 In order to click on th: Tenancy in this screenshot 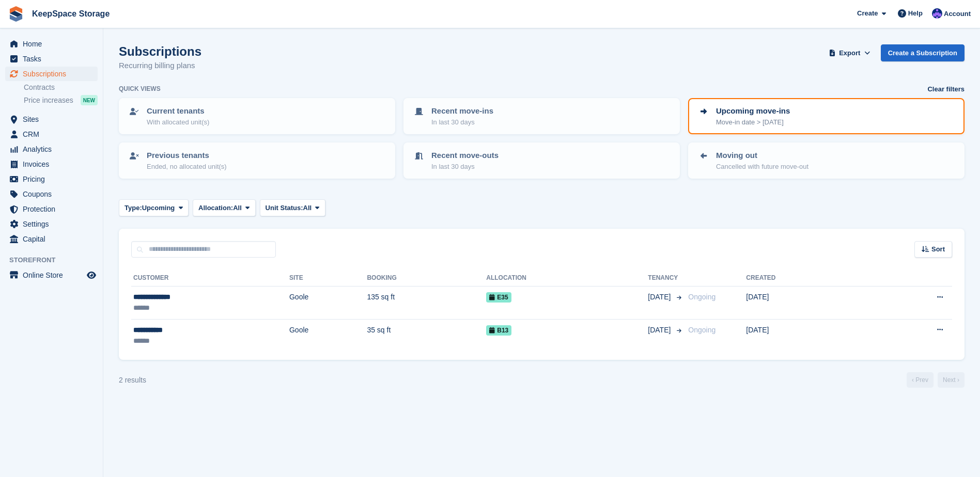, I will do `click(666, 278)`.